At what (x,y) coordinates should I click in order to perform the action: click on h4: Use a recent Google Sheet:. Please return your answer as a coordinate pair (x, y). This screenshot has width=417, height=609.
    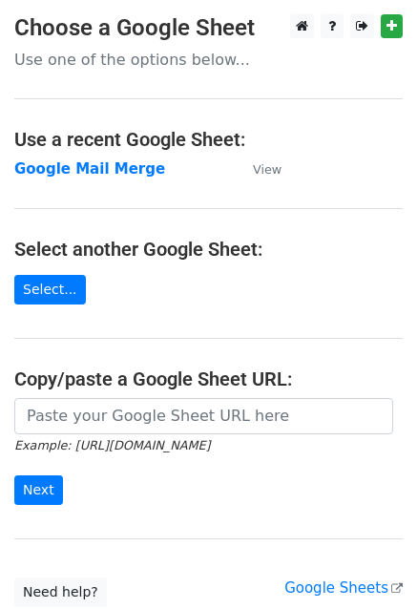
    Looking at the image, I should click on (208, 139).